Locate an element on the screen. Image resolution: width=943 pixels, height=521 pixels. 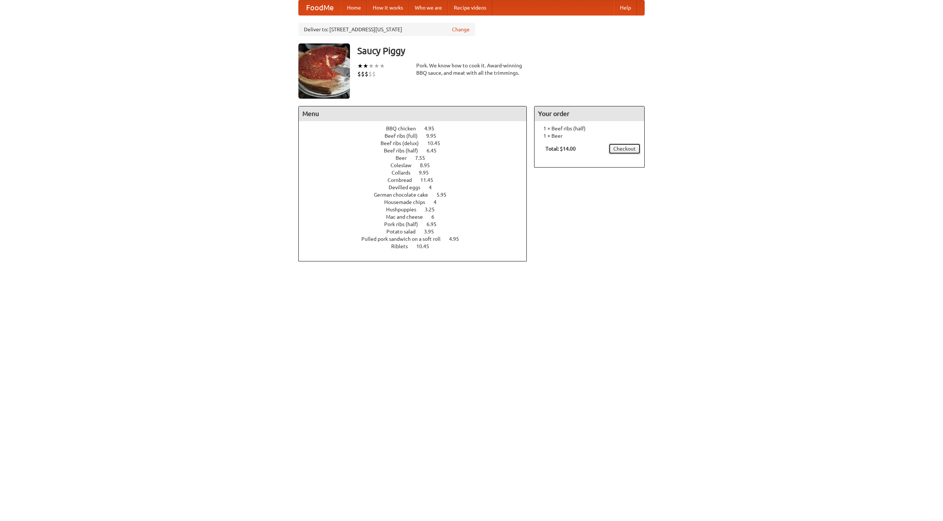
a: Beef ribs (full) 9.95 is located at coordinates (417, 136).